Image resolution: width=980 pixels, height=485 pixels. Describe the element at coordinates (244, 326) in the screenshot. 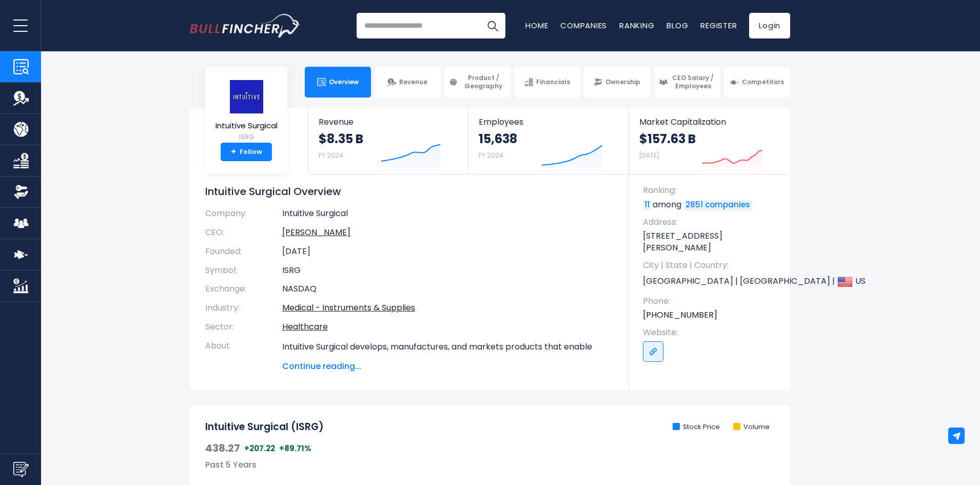

I see `th: Sector:` at that location.